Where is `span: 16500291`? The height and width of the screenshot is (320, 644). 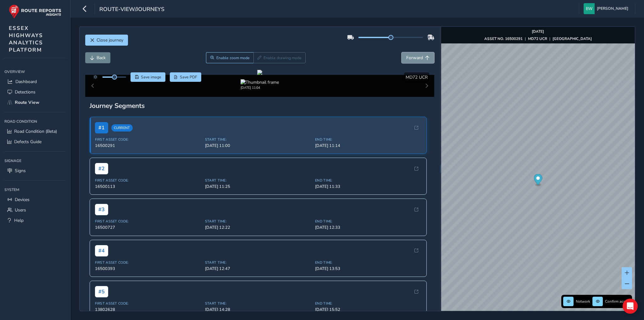
span: 16500291 is located at coordinates (148, 146).